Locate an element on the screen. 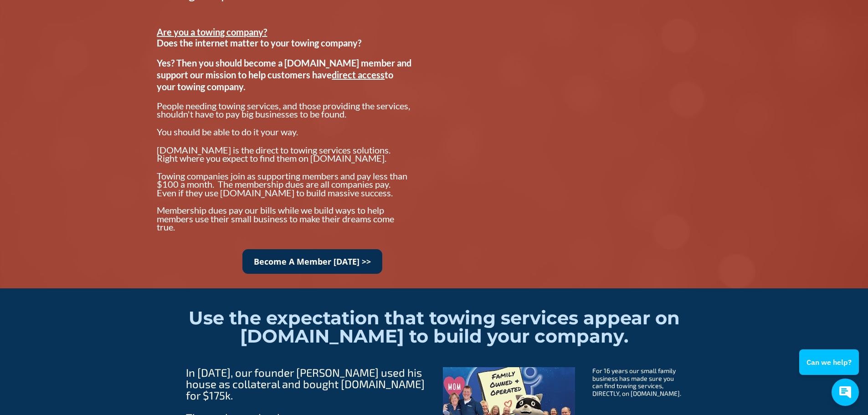 The image size is (868, 415). span: Towing companies join as supporting members and pay less than $100 a month. The membership dues a... is located at coordinates (283, 184).